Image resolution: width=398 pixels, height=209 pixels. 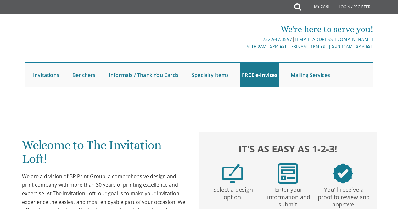 I want to click on div: We're here to serve you!, so click(x=257, y=29).